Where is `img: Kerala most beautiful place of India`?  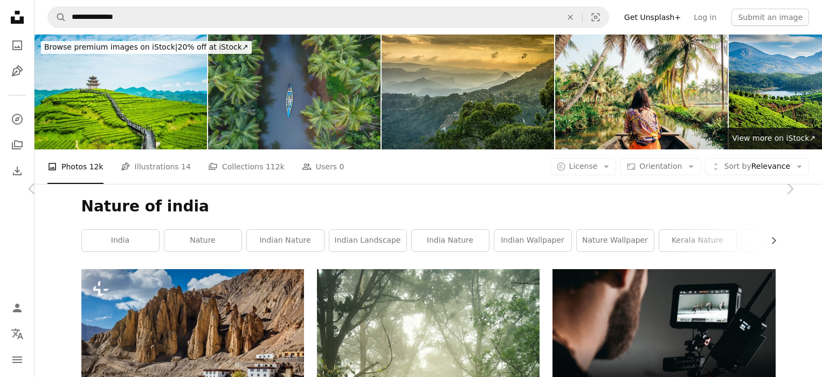 img: Kerala most beautiful place of India is located at coordinates (294, 92).